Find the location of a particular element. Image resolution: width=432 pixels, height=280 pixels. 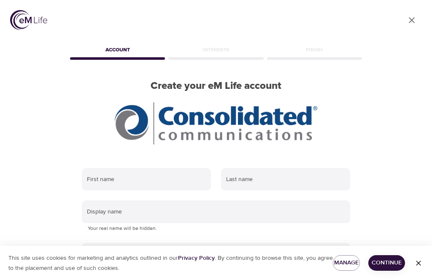

h2: Create your eM Life account is located at coordinates (216, 86).